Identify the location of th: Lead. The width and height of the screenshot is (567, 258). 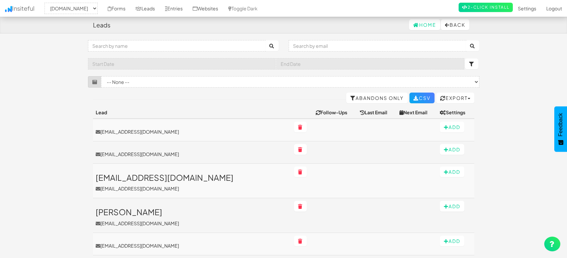
(192, 112).